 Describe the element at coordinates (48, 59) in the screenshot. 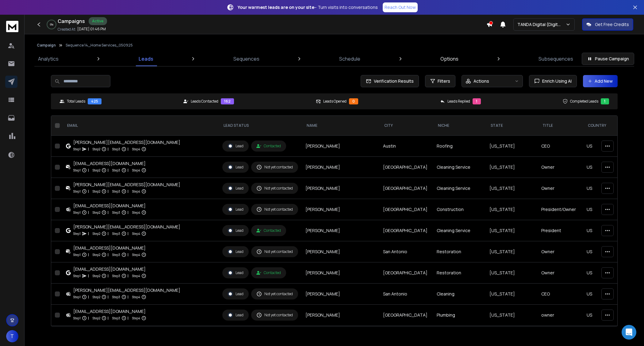

I see `p: Analytics` at that location.